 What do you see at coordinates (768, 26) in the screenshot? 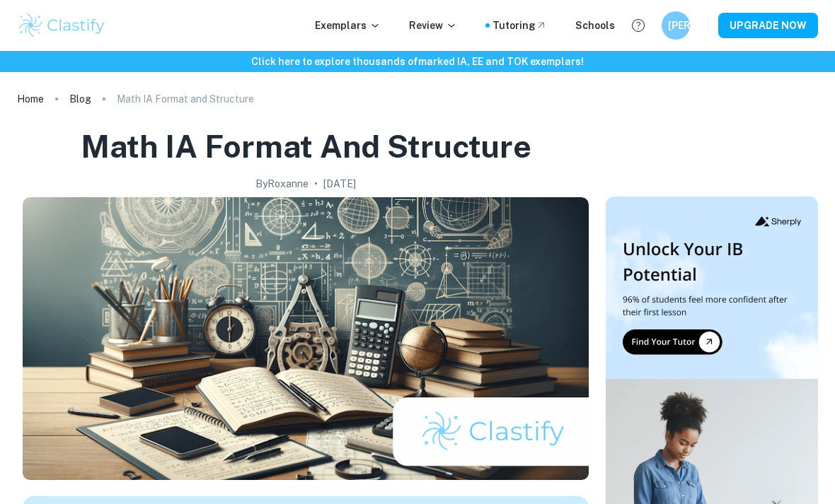
I see `button: UPGRADE NOW` at bounding box center [768, 26].